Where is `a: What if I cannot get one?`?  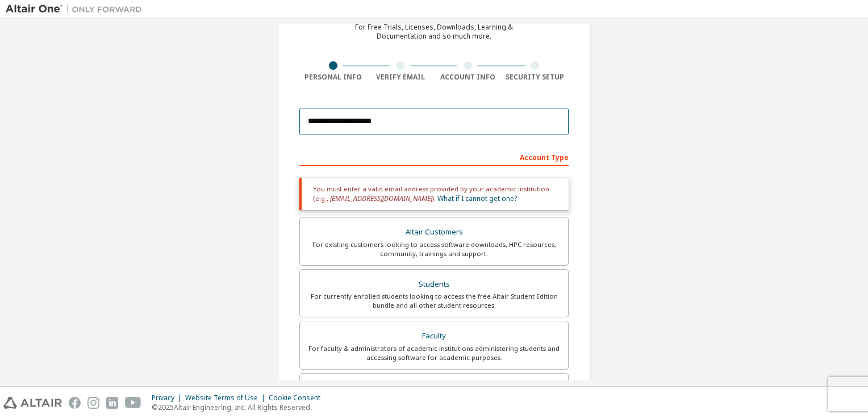 a: What if I cannot get one? is located at coordinates (477, 198).